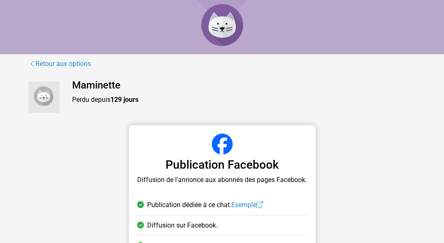  Describe the element at coordinates (222, 180) in the screenshot. I see `p: Diffusion de l'annonce aux abonnés des pages Facebook.` at that location.